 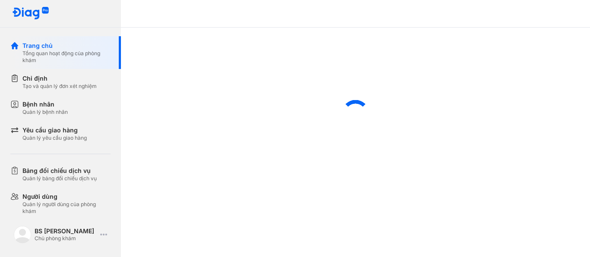 What do you see at coordinates (45, 112) in the screenshot?
I see `div: Quản lý bệnh nhân` at bounding box center [45, 112].